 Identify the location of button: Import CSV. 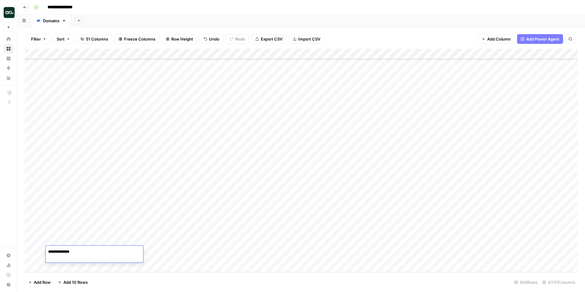
(307, 39).